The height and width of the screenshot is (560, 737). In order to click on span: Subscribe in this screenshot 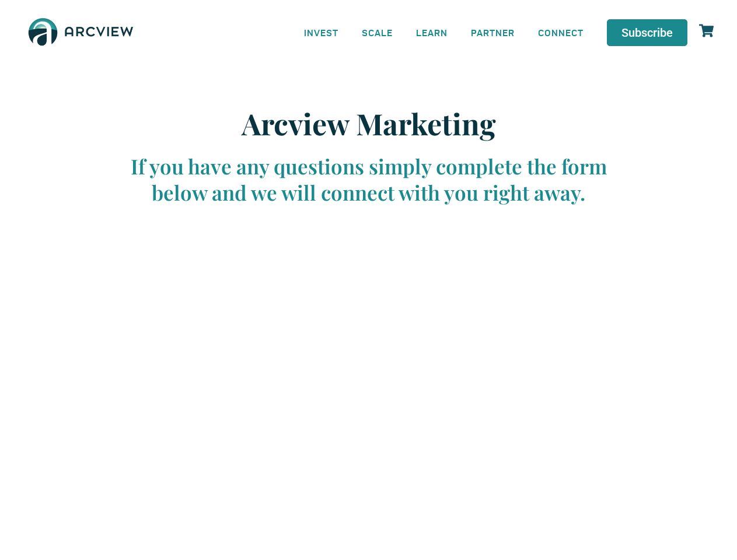, I will do `click(647, 33)`.